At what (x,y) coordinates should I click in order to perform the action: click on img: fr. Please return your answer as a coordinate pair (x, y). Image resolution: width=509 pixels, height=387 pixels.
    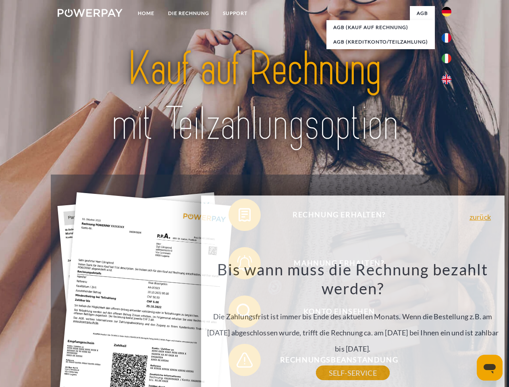
    Looking at the image, I should click on (447, 38).